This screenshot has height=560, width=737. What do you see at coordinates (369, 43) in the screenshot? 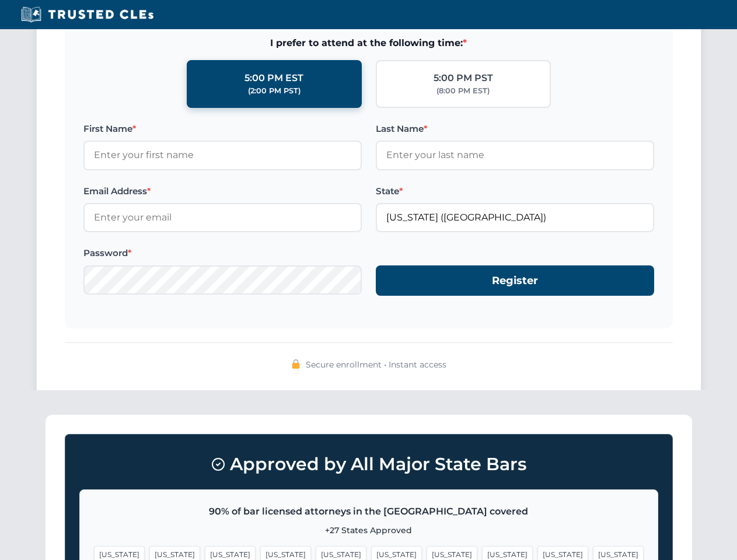
I see `span: I prefer to attend at the following time:` at bounding box center [369, 43].